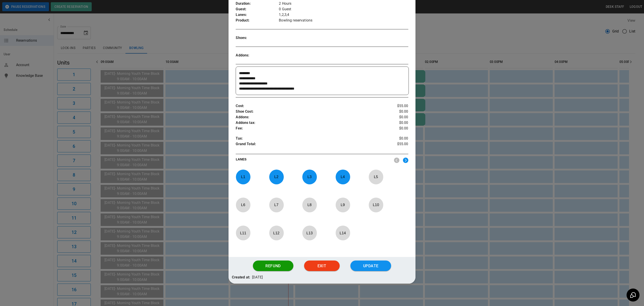  Describe the element at coordinates (257, 3) in the screenshot. I see `p: Duration :` at that location.